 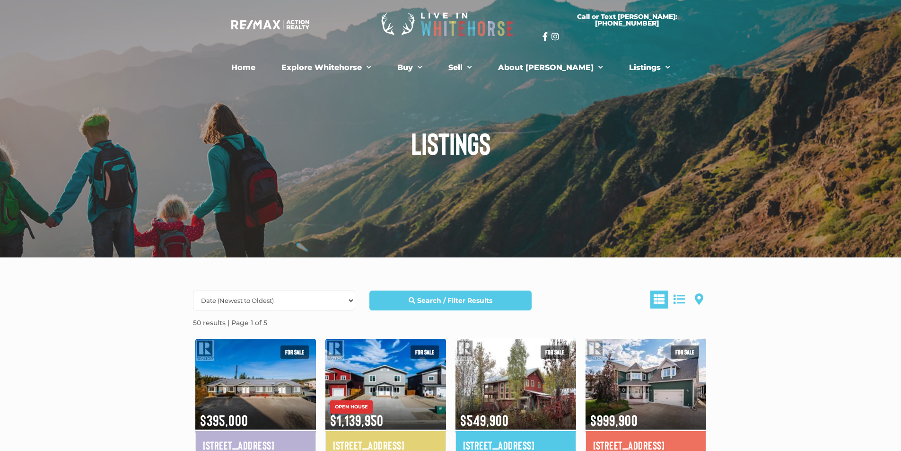 What do you see at coordinates (649, 68) in the screenshot?
I see `a: Listings` at bounding box center [649, 68].